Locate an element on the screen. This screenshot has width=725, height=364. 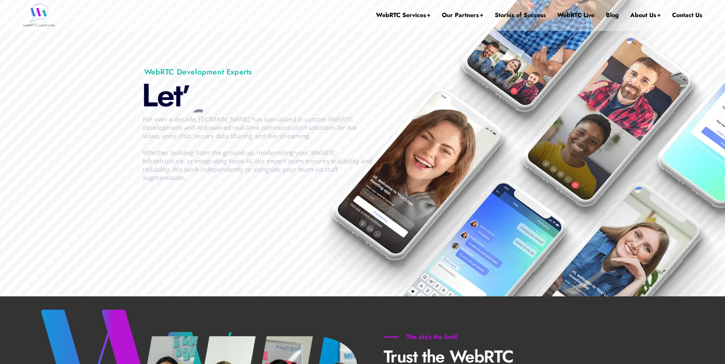
h6: The sky's the limit! is located at coordinates (432, 337).